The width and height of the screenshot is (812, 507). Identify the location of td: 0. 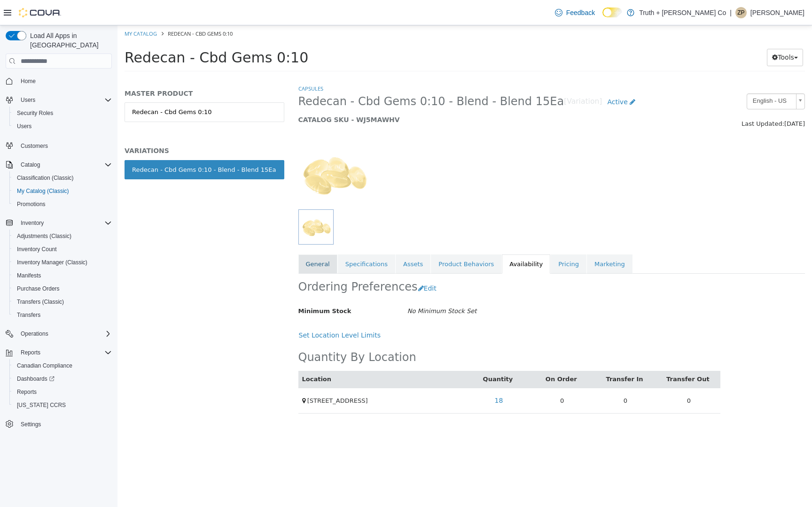
(445, 375).